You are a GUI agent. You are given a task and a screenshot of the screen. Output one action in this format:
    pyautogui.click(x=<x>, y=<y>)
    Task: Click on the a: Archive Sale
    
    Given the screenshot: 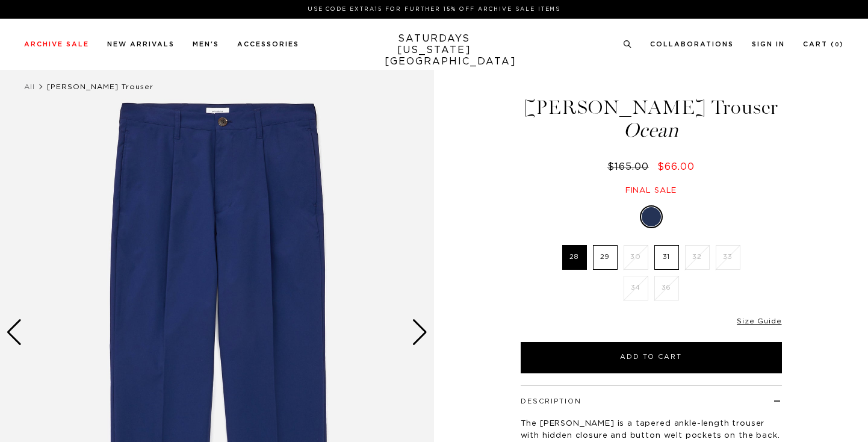 What is the action you would take?
    pyautogui.click(x=56, y=44)
    